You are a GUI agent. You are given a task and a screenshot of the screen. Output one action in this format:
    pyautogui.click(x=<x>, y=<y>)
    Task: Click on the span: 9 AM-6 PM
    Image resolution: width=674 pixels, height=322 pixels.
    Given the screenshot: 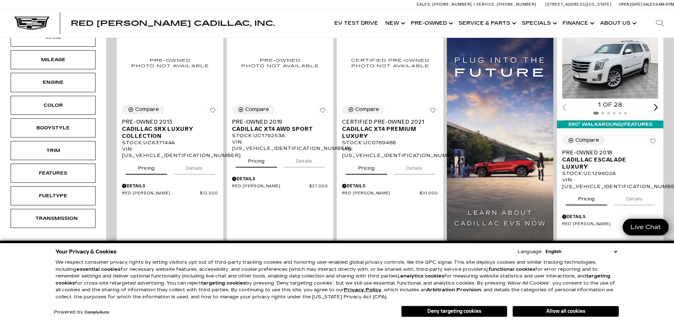 What is the action you would take?
    pyautogui.click(x=665, y=4)
    